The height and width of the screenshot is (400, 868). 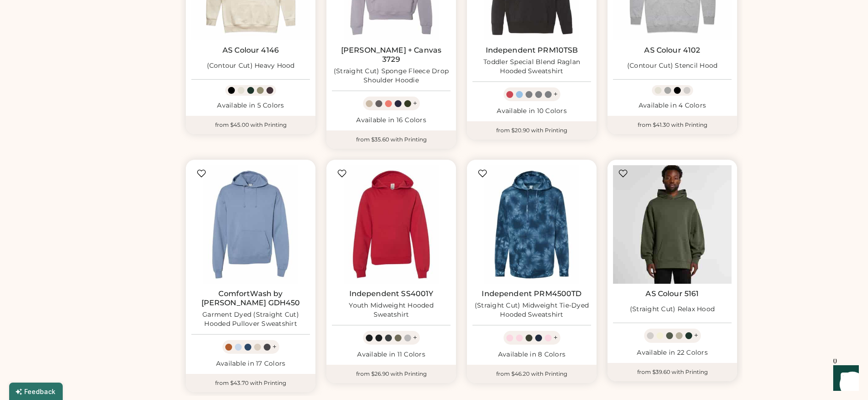 I want to click on div: (Contour Cut) Stencil Hood, so click(x=672, y=66).